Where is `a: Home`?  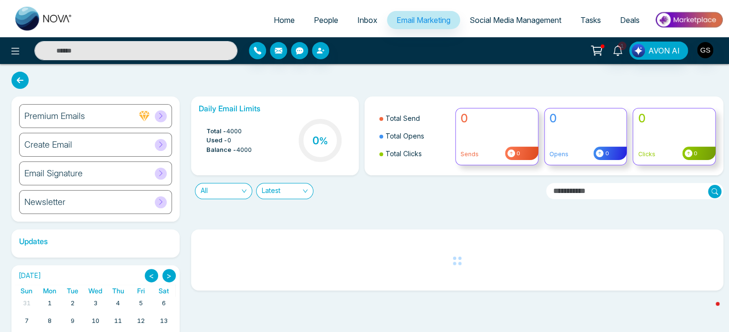 a: Home is located at coordinates (284, 20).